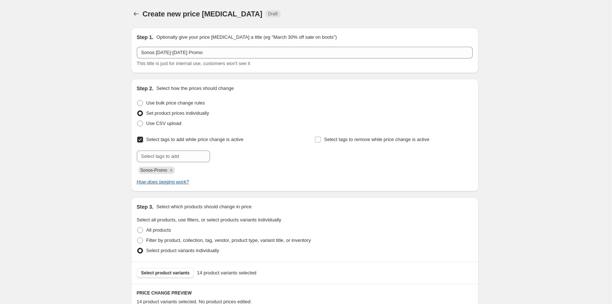 The width and height of the screenshot is (612, 304). What do you see at coordinates (229, 240) in the screenshot?
I see `span: Filter by product, collection, tag, vendor, product type, variant title, or inventory` at bounding box center [229, 240].